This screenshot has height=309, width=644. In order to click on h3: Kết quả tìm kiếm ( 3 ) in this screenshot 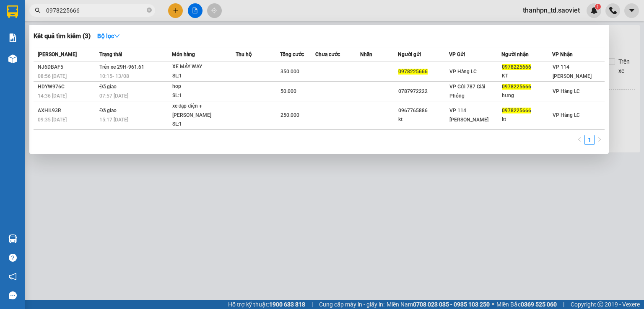, I will do `click(62, 36)`.